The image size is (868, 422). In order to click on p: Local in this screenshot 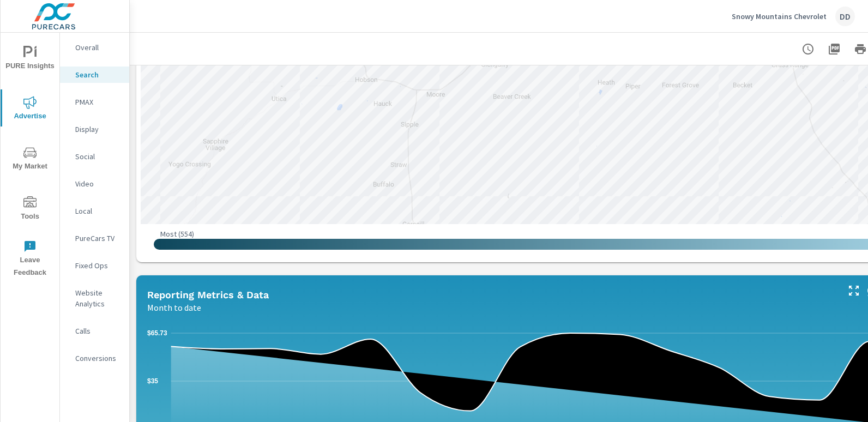, I will do `click(98, 211)`.